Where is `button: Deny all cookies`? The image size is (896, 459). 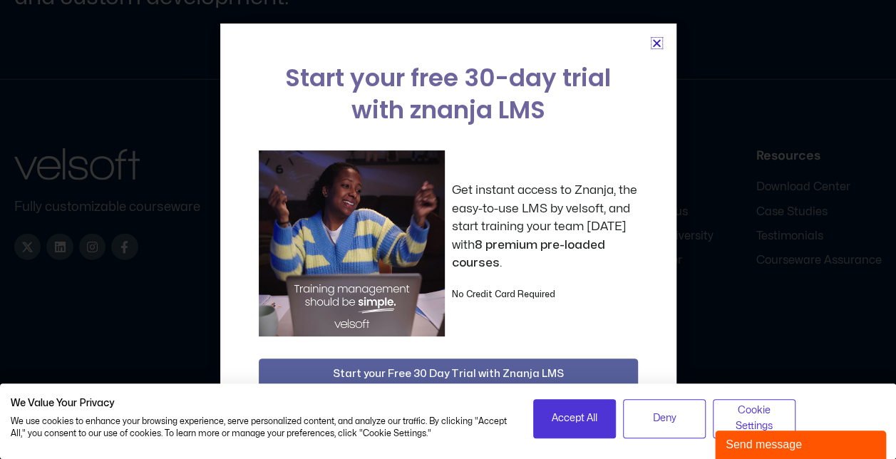 button: Deny all cookies is located at coordinates (665, 419).